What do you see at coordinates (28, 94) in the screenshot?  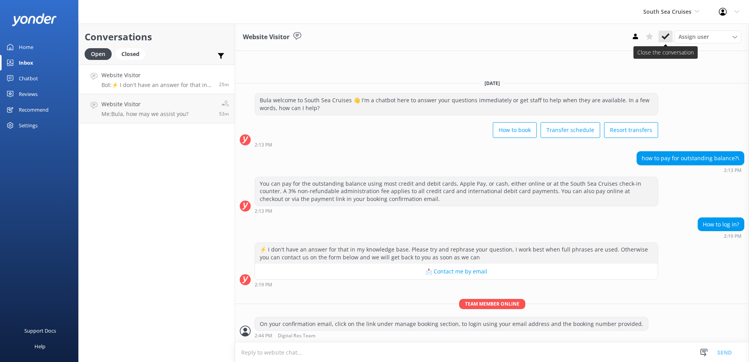 I see `div: Reviews` at bounding box center [28, 94].